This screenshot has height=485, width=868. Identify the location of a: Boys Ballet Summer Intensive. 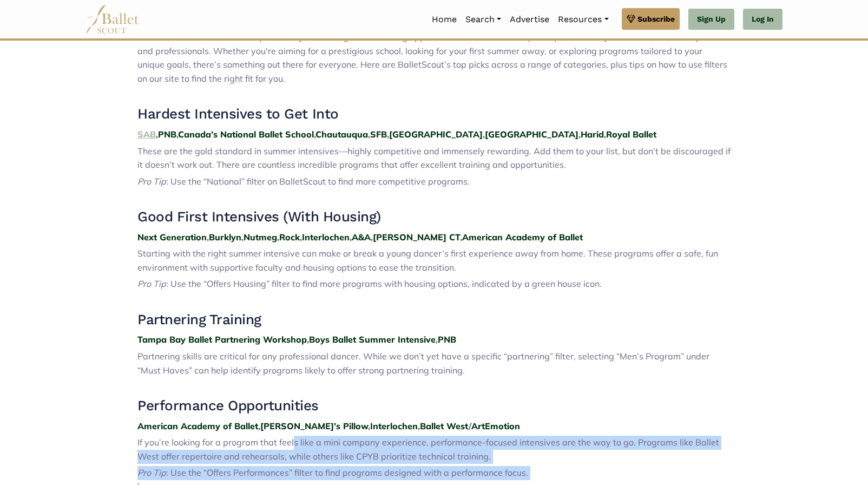
(372, 339).